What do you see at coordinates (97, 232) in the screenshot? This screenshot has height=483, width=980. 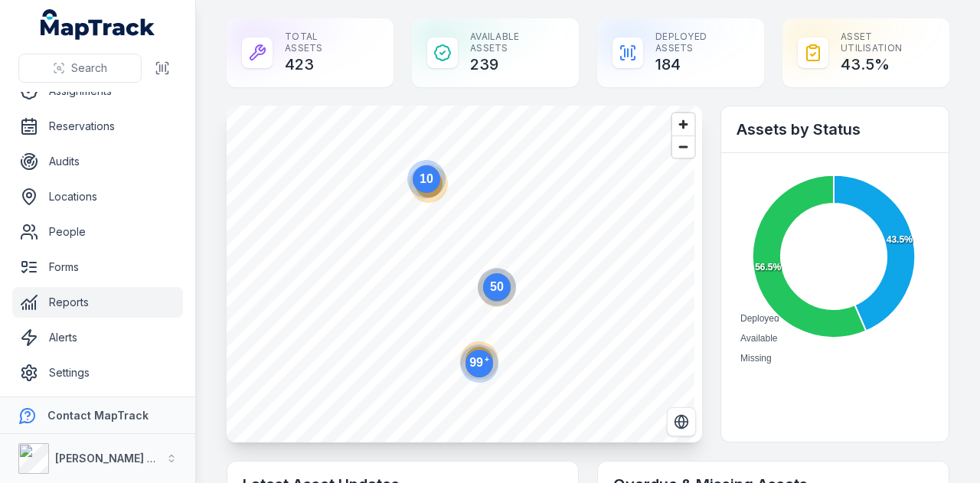 I see `a: People` at bounding box center [97, 232].